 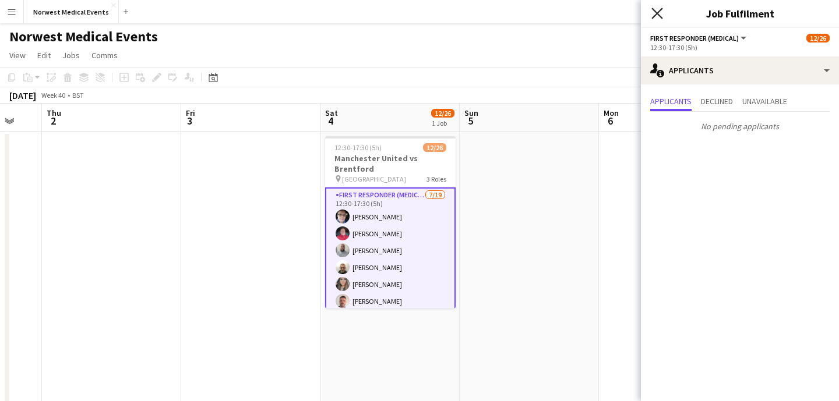 What do you see at coordinates (71, 12) in the screenshot?
I see `button: Norwest Medical Events` at bounding box center [71, 12].